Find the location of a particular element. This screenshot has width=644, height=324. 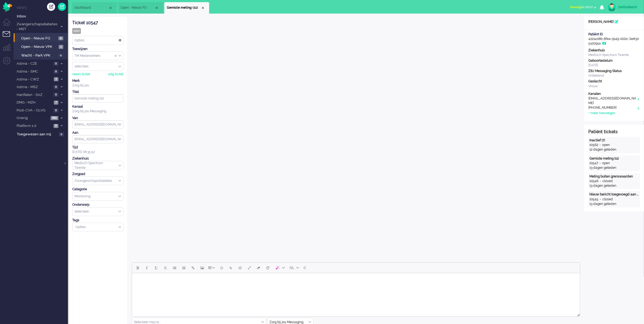

div: Onbekend is located at coordinates (615, 76).